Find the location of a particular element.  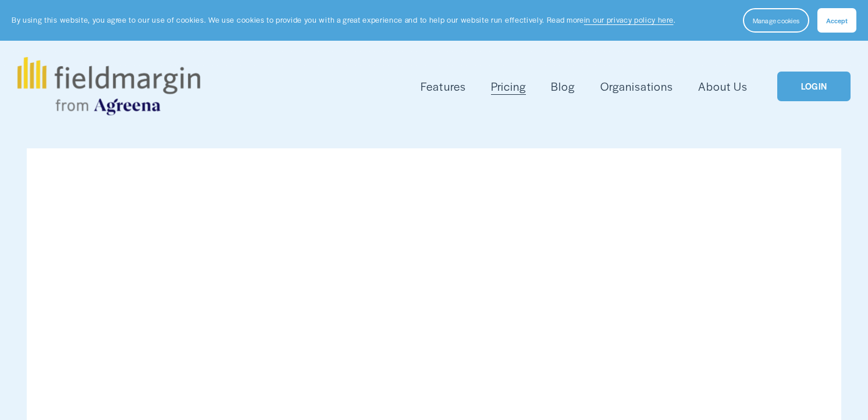

button: Manage cookies is located at coordinates (776, 20).